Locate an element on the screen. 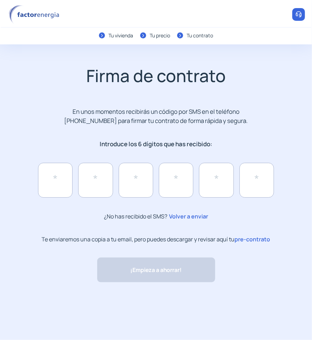 The height and width of the screenshot is (340, 312). p: Te enviaremos una copia a tu email, pero puedes descargar y revisar aquí tu is located at coordinates (156, 239).